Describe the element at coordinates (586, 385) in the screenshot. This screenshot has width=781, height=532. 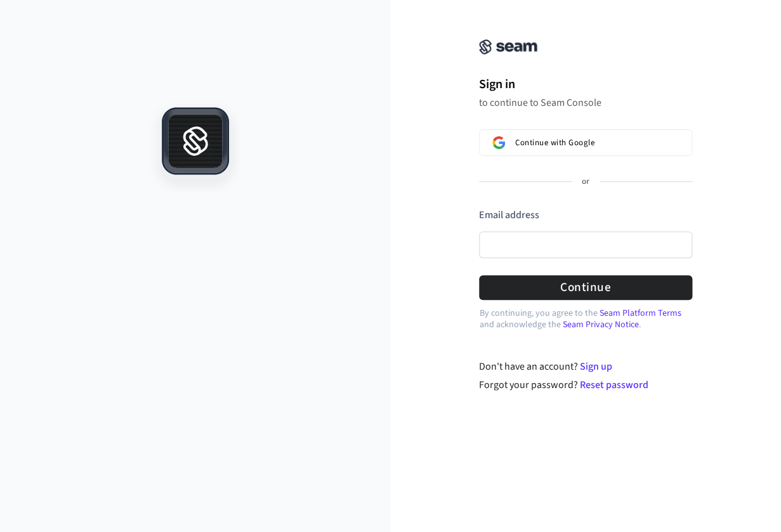
I see `div: Forgot your password?` at that location.